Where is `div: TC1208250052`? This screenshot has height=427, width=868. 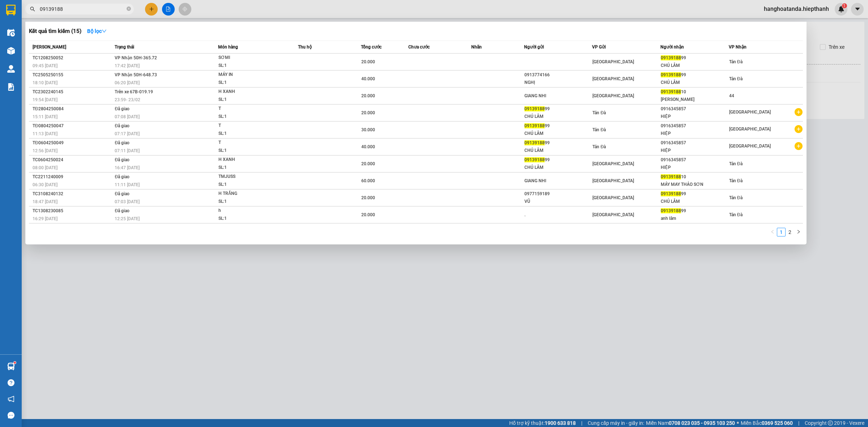
div: TC1208250052 is located at coordinates (73, 58).